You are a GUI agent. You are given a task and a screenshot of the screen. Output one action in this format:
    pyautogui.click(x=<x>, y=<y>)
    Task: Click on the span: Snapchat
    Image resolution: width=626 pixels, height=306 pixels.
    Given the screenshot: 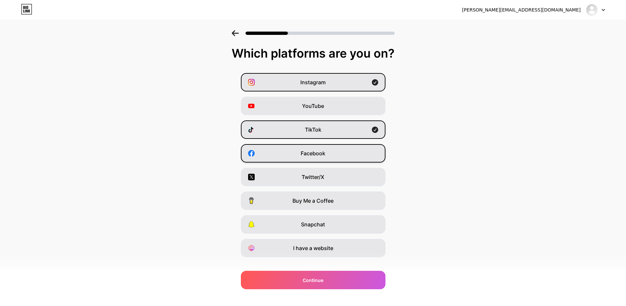 What is the action you would take?
    pyautogui.click(x=313, y=224)
    